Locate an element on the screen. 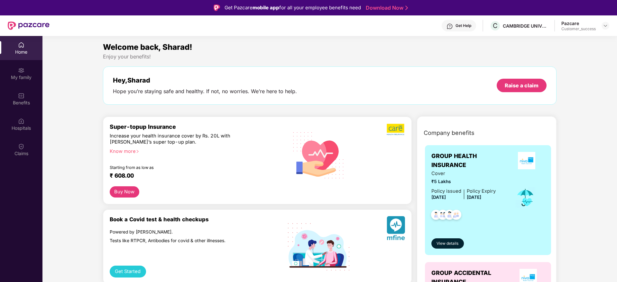 This screenshot has height=282, width=617. a: Download Now is located at coordinates (386, 8).